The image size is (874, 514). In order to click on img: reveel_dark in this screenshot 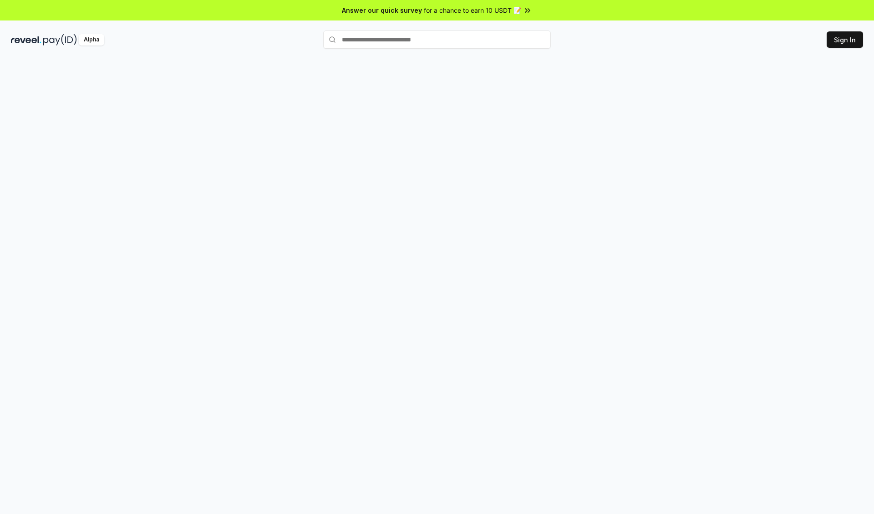, I will do `click(26, 40)`.